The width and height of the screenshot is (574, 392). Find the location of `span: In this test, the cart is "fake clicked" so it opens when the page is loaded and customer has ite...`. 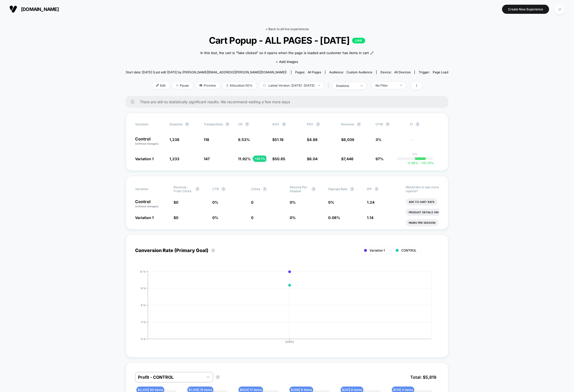

span: In this test, the cart is "fake clicked" so it opens when the page is loaded and customer has ite... is located at coordinates (285, 53).